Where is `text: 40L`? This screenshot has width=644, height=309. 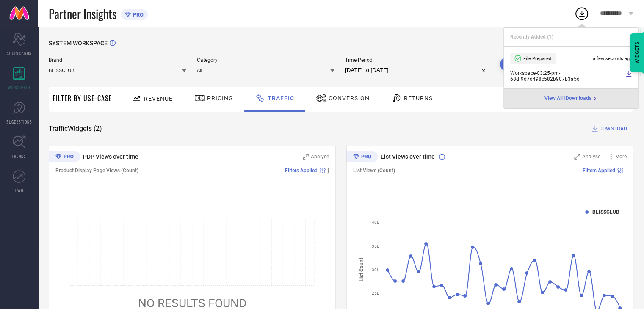
text: 40L is located at coordinates (375, 222).